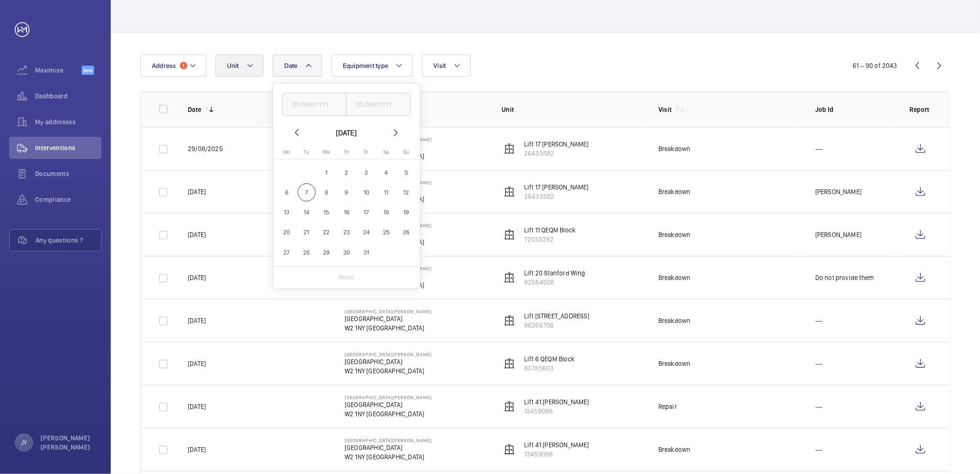 This screenshot has height=474, width=980. What do you see at coordinates (406, 172) in the screenshot?
I see `button: October 5, 2025` at bounding box center [406, 172].